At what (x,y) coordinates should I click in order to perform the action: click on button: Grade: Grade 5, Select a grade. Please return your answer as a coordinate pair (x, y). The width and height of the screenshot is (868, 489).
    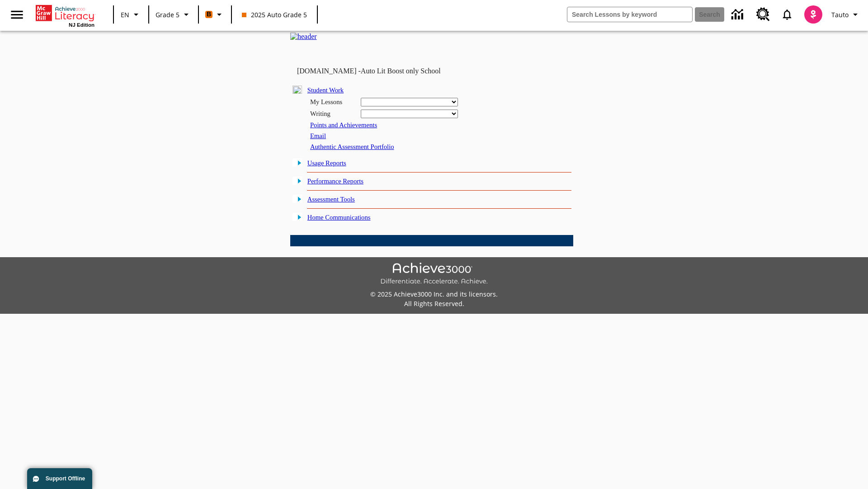
    Looking at the image, I should click on (173, 14).